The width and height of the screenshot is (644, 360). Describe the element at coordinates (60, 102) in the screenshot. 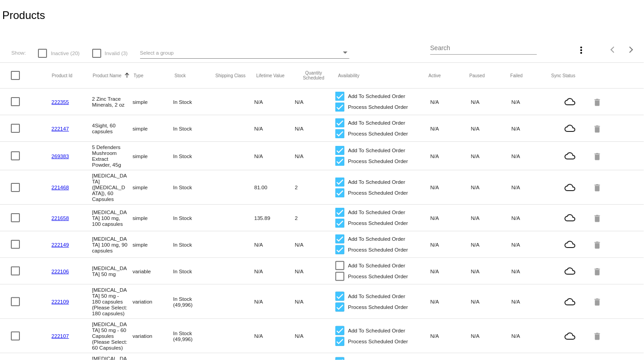

I see `a: 222355` at that location.